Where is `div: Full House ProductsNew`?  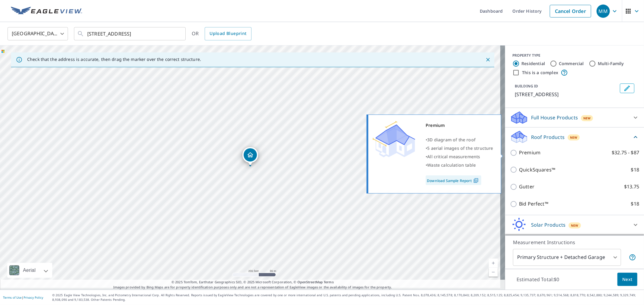
div: Full House ProductsNew is located at coordinates (574, 118).